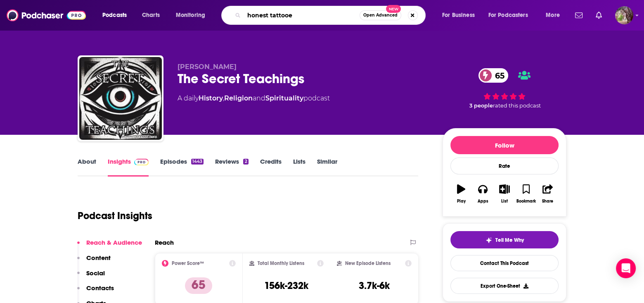 This screenshot has height=303, width=644. Describe the element at coordinates (87, 167) in the screenshot. I see `a: About` at that location.